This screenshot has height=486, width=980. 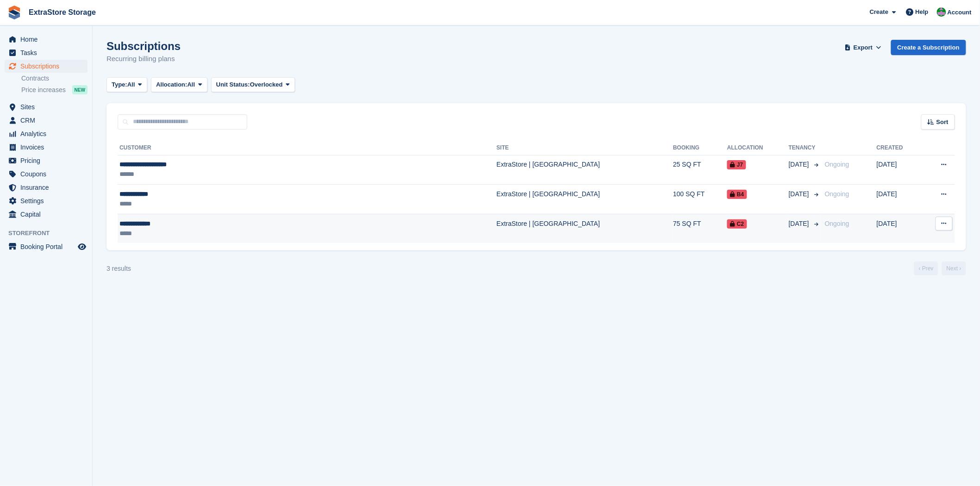 What do you see at coordinates (233, 85) in the screenshot?
I see `span: Unit Status:` at bounding box center [233, 85].